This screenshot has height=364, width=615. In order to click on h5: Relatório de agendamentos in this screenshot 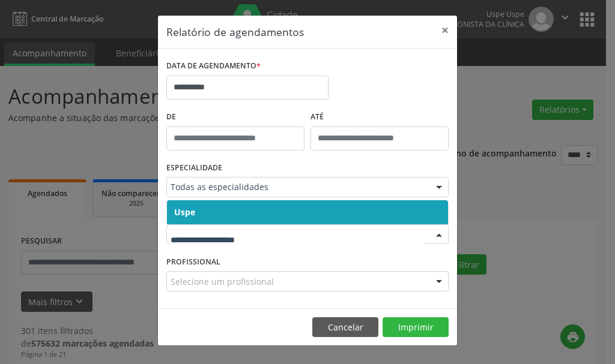, I will do `click(235, 32)`.